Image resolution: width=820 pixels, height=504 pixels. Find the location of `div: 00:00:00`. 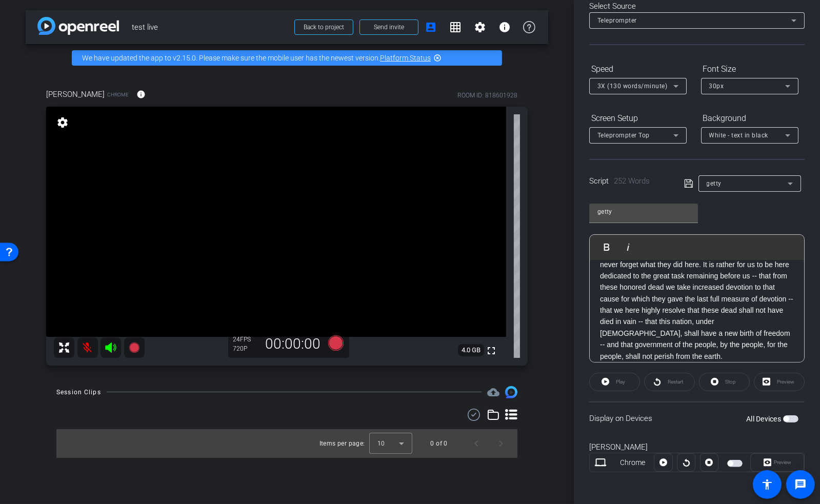

div: 00:00:00 is located at coordinates (293, 344).